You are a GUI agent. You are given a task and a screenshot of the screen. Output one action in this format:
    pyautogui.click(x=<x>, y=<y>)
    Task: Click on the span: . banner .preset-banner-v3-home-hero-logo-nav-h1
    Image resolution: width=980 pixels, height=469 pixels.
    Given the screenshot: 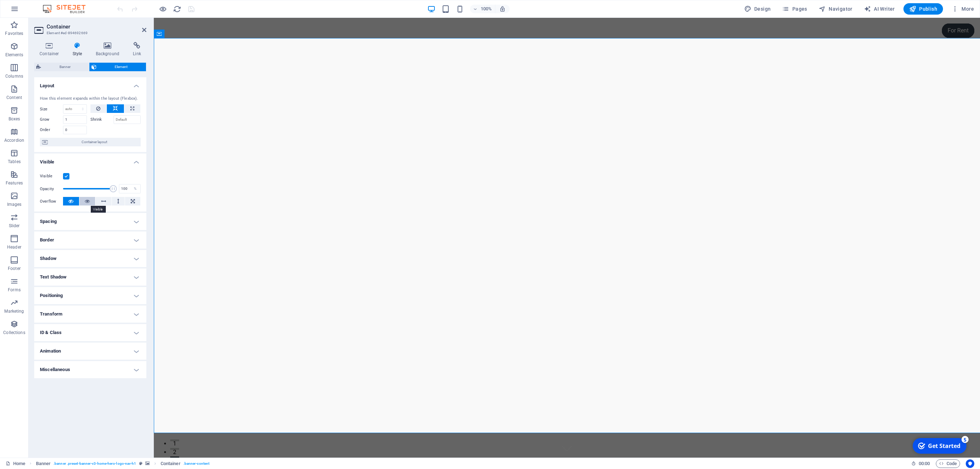 What is the action you would take?
    pyautogui.click(x=95, y=464)
    